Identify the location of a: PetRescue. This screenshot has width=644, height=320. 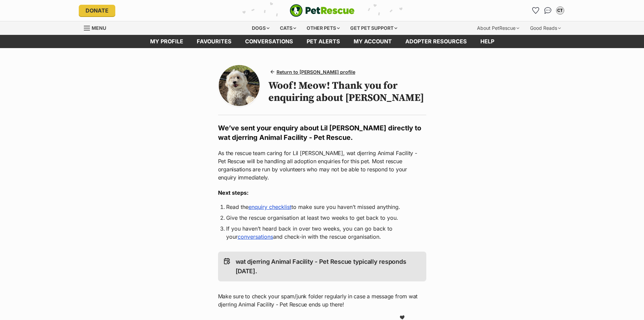
(322, 10).